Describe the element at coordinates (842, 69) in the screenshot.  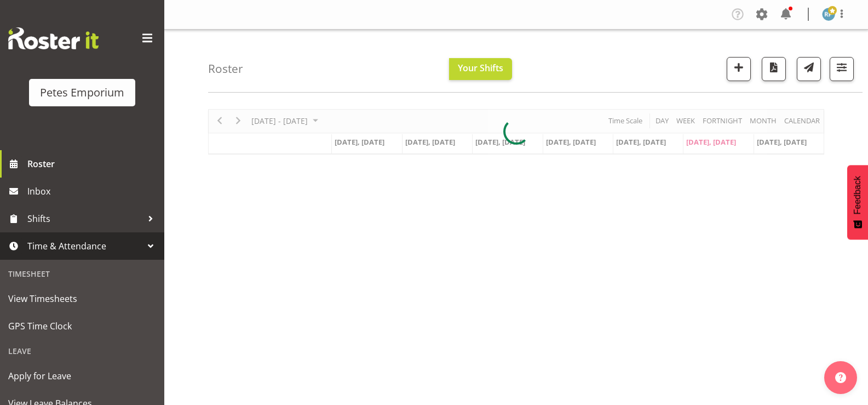
I see `button: Filter Shifts` at that location.